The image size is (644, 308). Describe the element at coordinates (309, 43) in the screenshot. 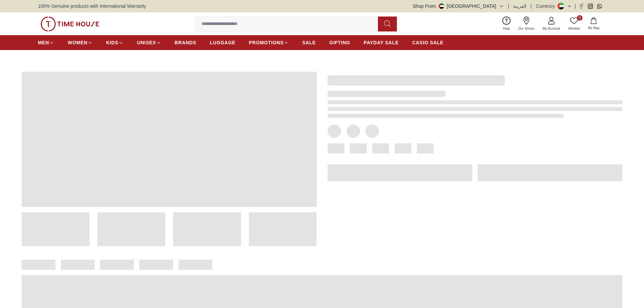

I see `a: SALE` at that location.